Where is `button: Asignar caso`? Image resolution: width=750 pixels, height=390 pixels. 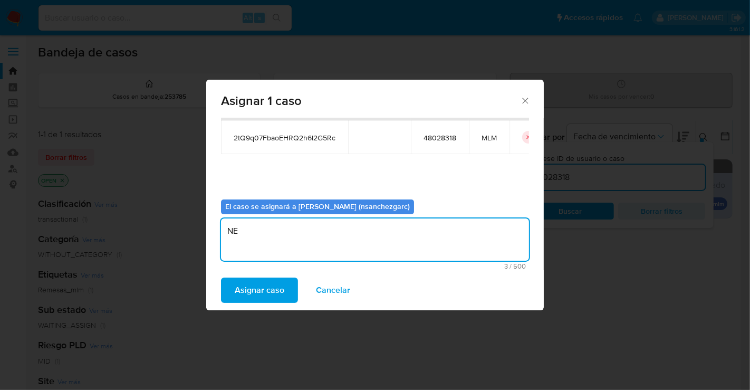 button: Asignar caso is located at coordinates (259, 290).